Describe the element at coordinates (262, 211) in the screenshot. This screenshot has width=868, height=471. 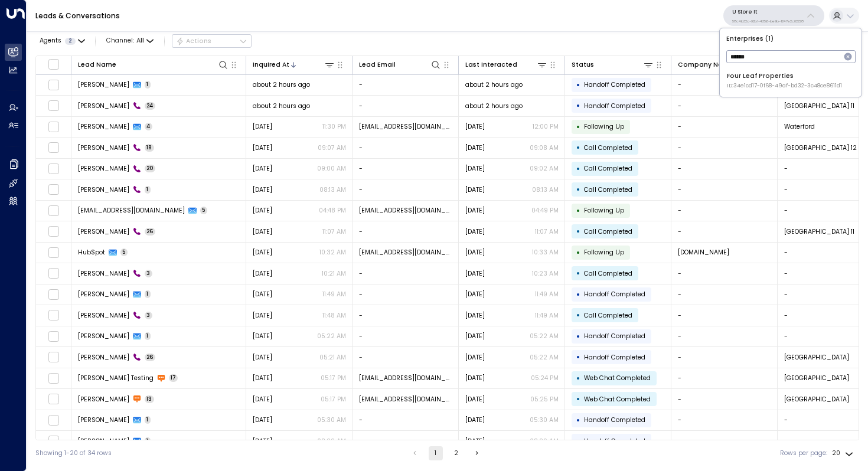
I see `span: Sep 15, 2025` at that location.